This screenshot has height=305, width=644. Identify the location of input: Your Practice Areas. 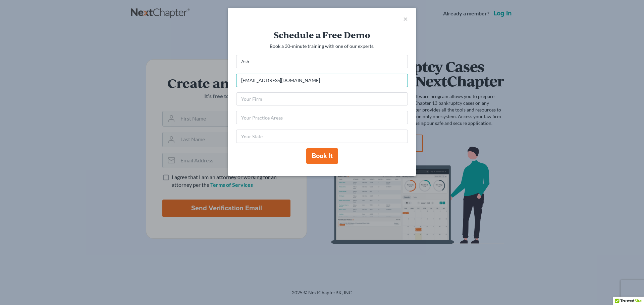
(322, 118).